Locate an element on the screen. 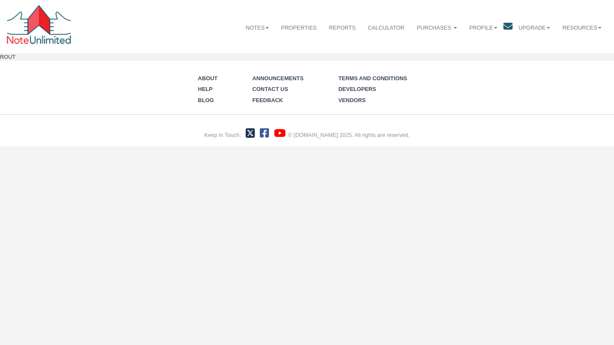 This screenshot has height=345, width=614. a: Blog is located at coordinates (206, 100).